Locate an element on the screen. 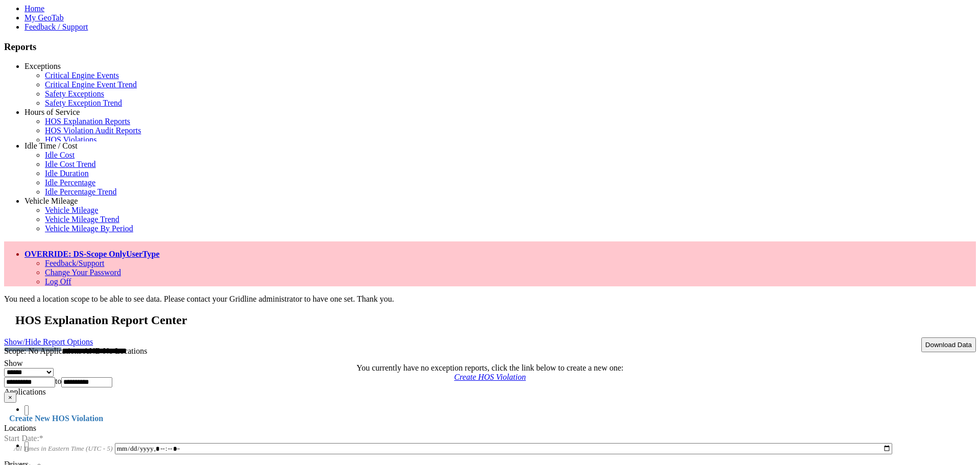  span: Scope: No Applications AND No Locations is located at coordinates (75, 350).